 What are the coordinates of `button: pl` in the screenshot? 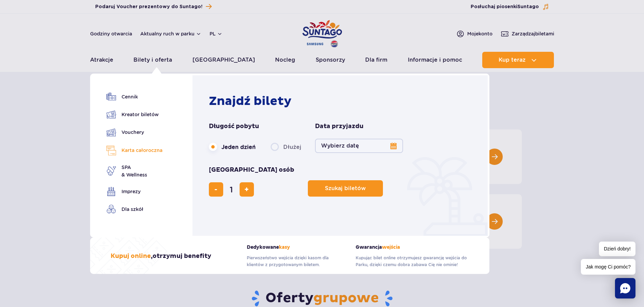 It's located at (216, 34).